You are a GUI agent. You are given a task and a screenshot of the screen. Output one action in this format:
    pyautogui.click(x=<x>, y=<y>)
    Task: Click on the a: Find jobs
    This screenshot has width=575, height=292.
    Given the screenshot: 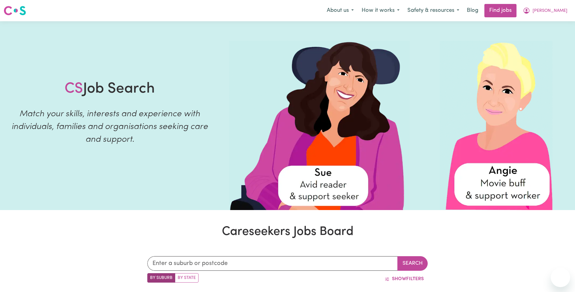 What is the action you would take?
    pyautogui.click(x=501, y=11)
    